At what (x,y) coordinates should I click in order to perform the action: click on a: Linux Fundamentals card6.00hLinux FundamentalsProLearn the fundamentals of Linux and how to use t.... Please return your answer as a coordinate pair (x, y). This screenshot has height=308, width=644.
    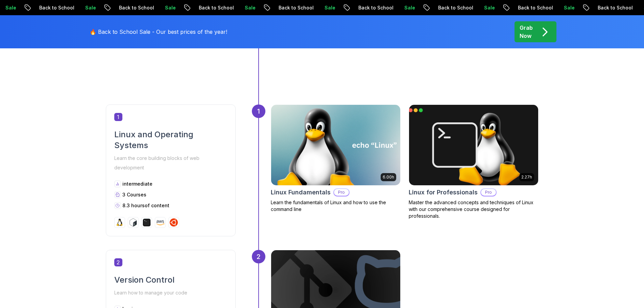
    Looking at the image, I should click on (336, 159).